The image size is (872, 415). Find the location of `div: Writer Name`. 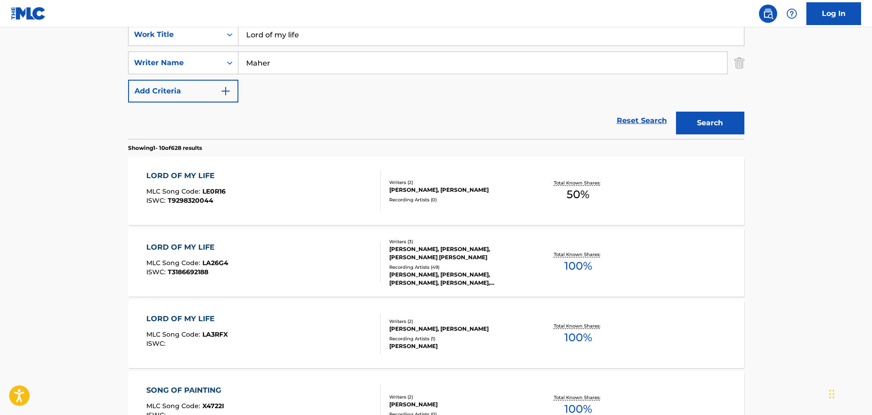

div: Writer Name is located at coordinates (175, 63).